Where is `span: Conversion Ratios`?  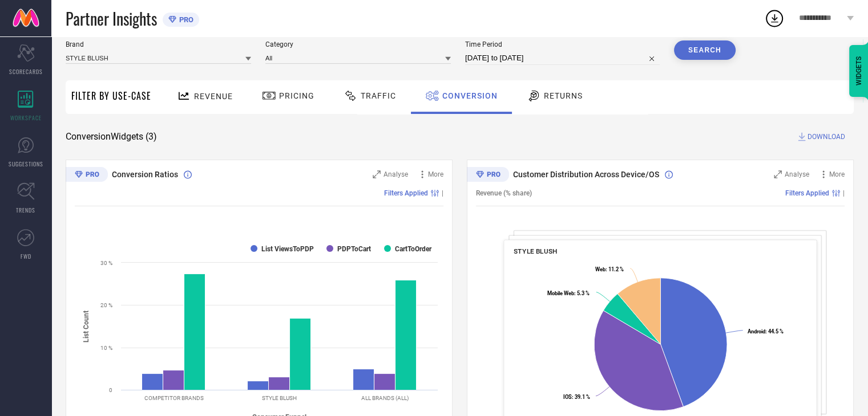
span: Conversion Ratios is located at coordinates (145, 174).